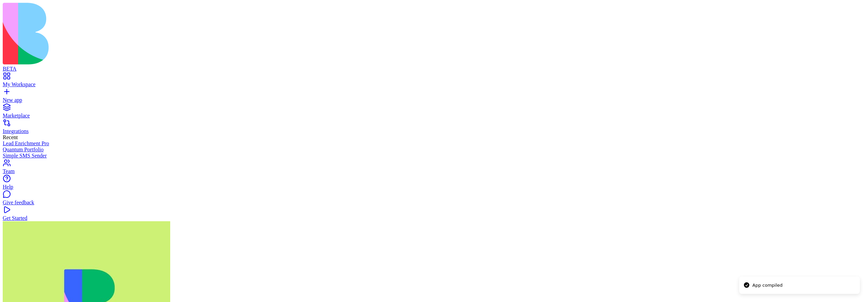  What do you see at coordinates (434, 218) in the screenshot?
I see `div: Get Started` at bounding box center [434, 218].